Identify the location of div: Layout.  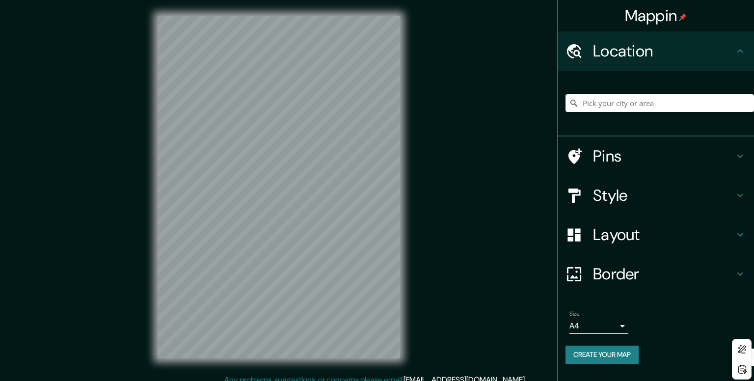
(656, 235).